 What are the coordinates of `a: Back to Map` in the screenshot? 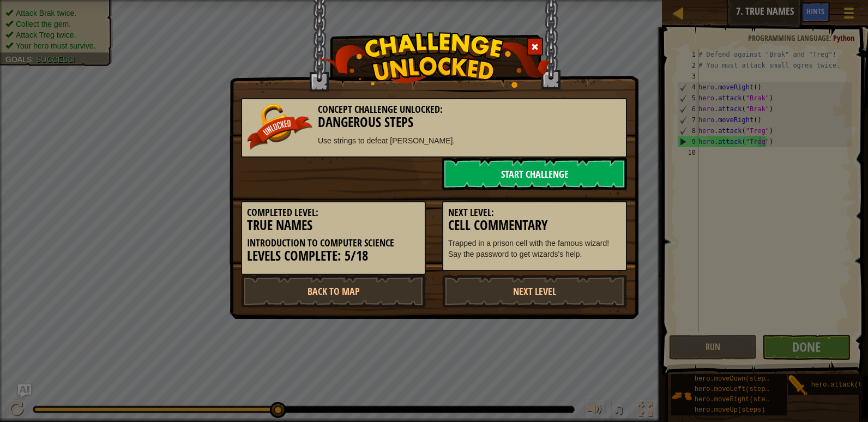 It's located at (333, 291).